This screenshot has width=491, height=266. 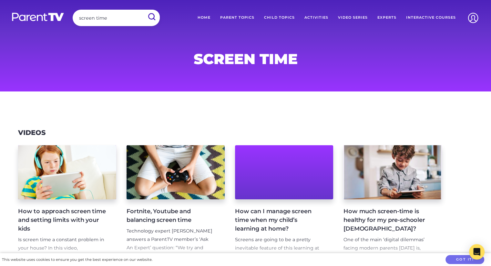 What do you see at coordinates (32, 133) in the screenshot?
I see `h3: Videos` at bounding box center [32, 133].